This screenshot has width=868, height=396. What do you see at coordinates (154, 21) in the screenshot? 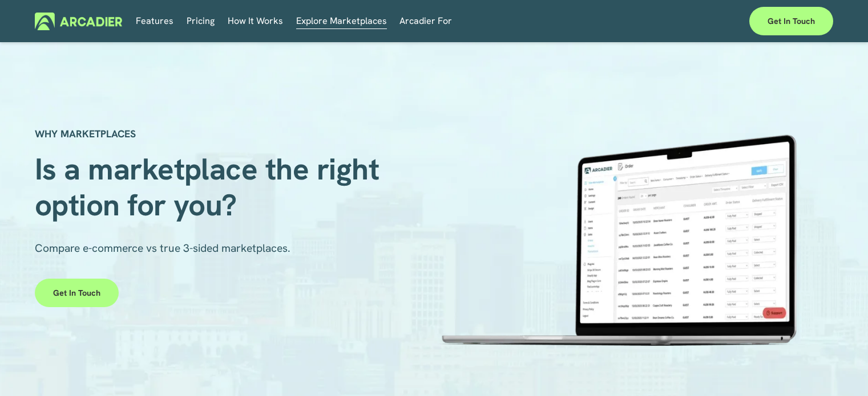
I see `a: Features` at bounding box center [154, 21].